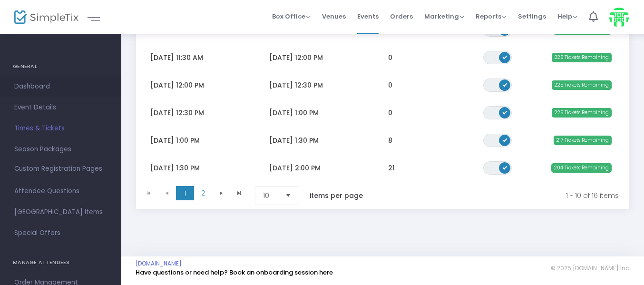 The width and height of the screenshot is (644, 285). I want to click on span: 217 Tickets Remaining, so click(583, 141).